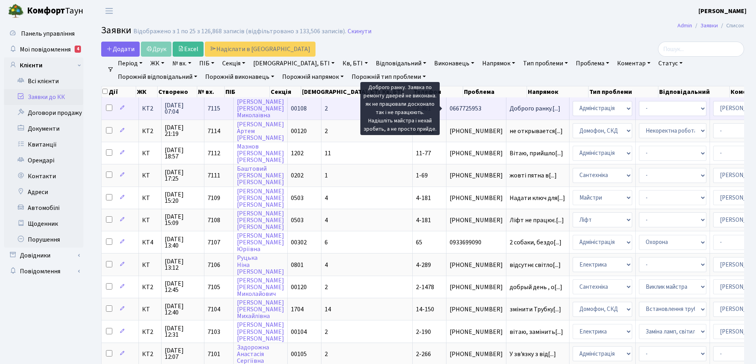 The image size is (756, 364). Describe the element at coordinates (44, 240) in the screenshot. I see `a: Порушення` at that location.